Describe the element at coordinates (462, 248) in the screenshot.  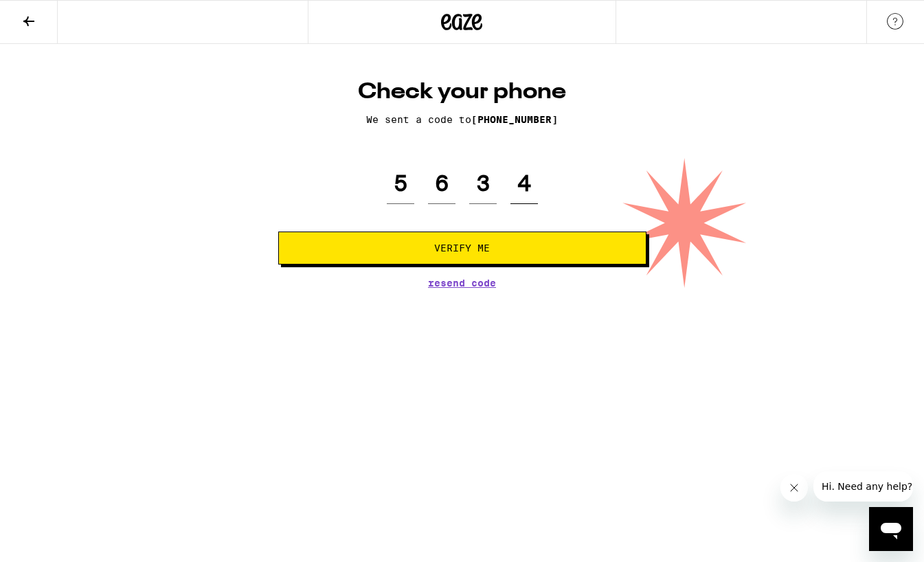
I see `span: Verify Me` at that location.